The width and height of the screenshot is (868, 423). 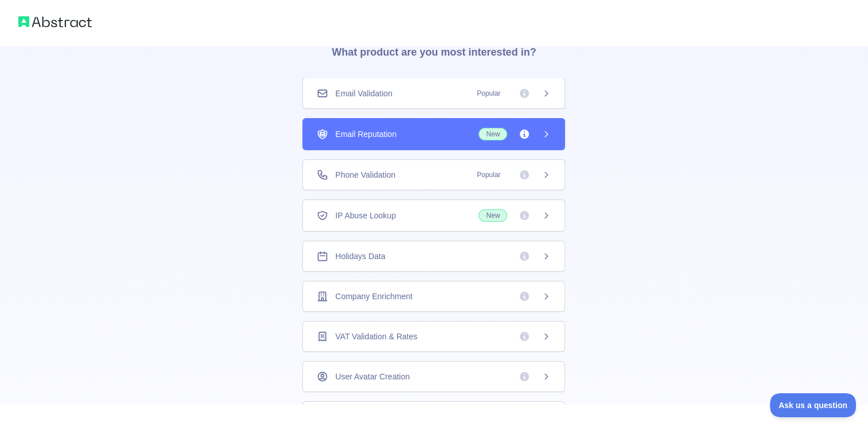 What do you see at coordinates (373, 296) in the screenshot?
I see `span: Company Enrichment` at bounding box center [373, 296].